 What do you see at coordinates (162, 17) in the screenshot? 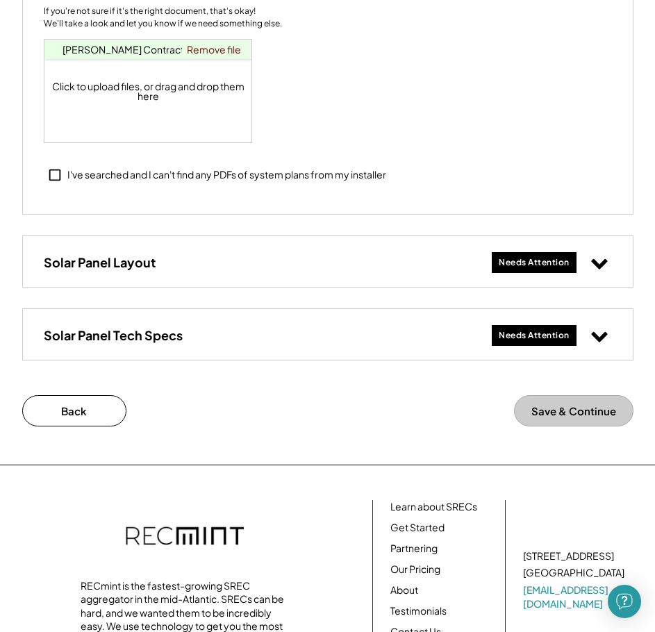
I see `div: If you're not sure if it's the right document, that's okay! We'll take a look and let you know if...` at bounding box center [162, 17].